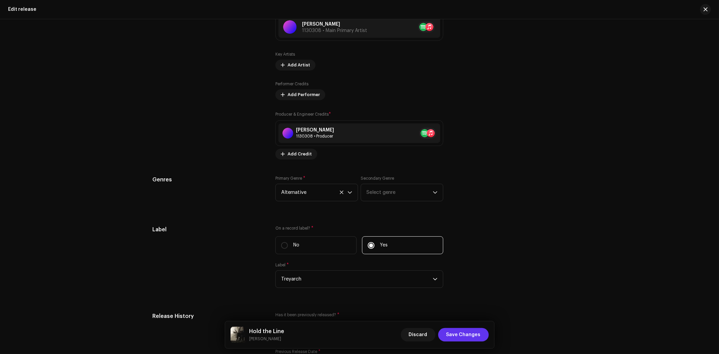  Describe the element at coordinates (295, 65) in the screenshot. I see `button: Add Artist` at that location.